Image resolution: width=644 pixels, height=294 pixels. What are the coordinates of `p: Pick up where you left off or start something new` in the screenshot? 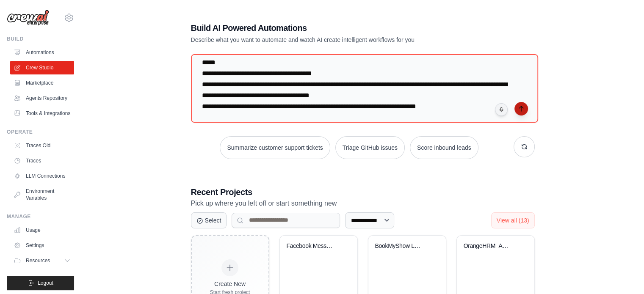 It's located at (363, 204).